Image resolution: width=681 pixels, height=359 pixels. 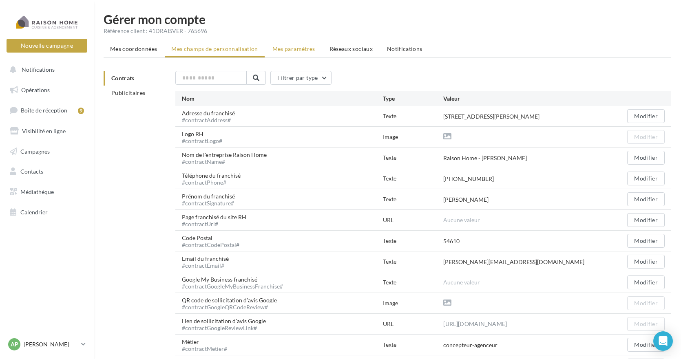 What do you see at coordinates (205, 137) in the screenshot?
I see `div: Logo RH` at bounding box center [205, 137].